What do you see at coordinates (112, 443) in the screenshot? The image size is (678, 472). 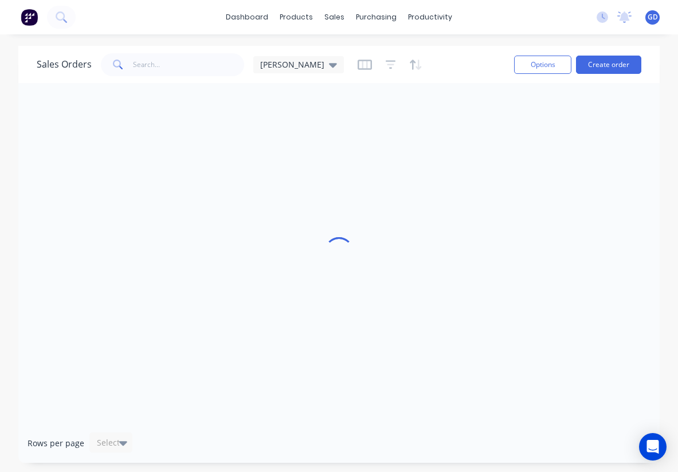 I see `div: Select...` at bounding box center [112, 443].